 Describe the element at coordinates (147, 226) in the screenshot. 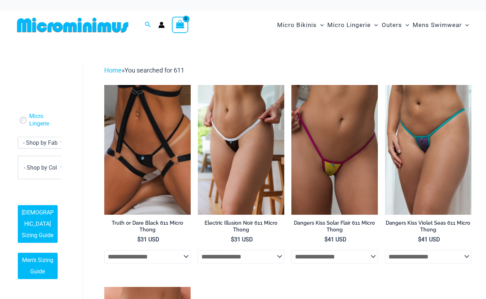

I see `h2: Truth or Dare Black 611 Micro Thong` at that location.